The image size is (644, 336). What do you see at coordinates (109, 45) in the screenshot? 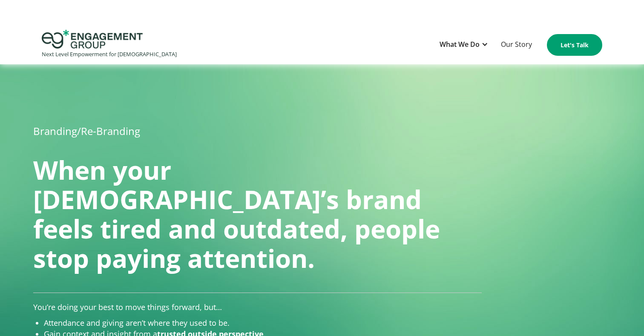
I see `a: home` at bounding box center [109, 45].